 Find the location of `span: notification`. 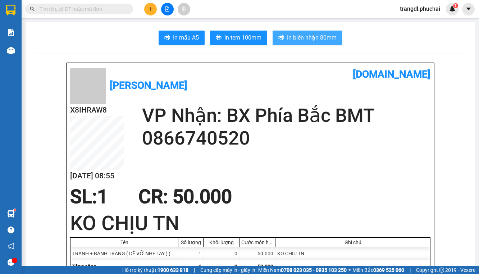

span: notification is located at coordinates (11, 246).